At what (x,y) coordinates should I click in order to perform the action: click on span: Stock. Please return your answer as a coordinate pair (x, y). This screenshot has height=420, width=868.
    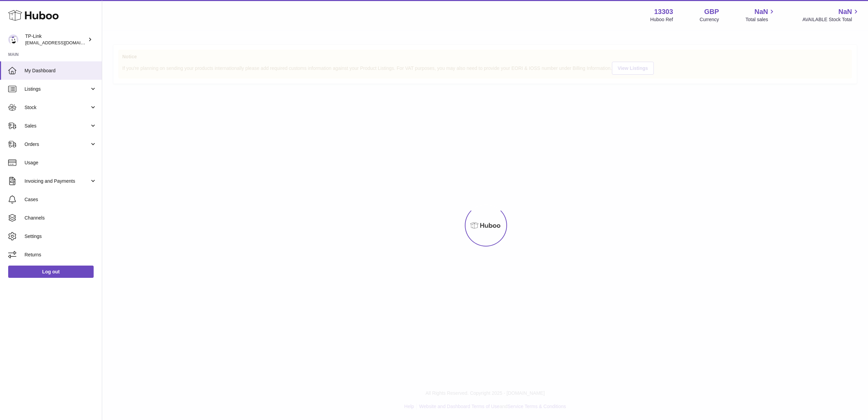
    Looking at the image, I should click on (57, 107).